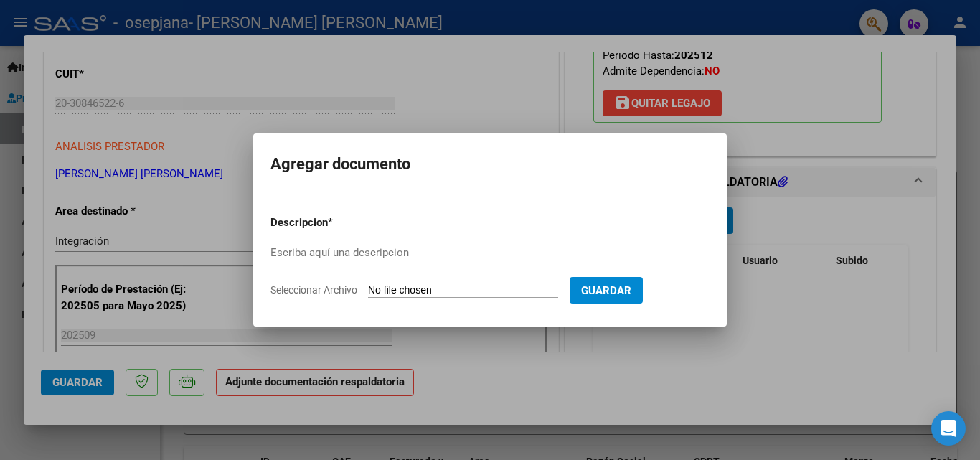 The width and height of the screenshot is (980, 460). I want to click on span: Seleccionar Archivo, so click(313, 290).